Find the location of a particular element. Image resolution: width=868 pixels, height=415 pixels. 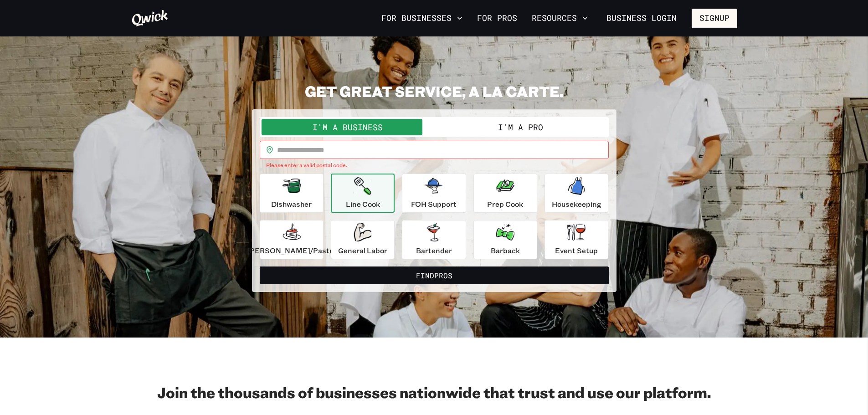

button: Resources is located at coordinates (560, 18).